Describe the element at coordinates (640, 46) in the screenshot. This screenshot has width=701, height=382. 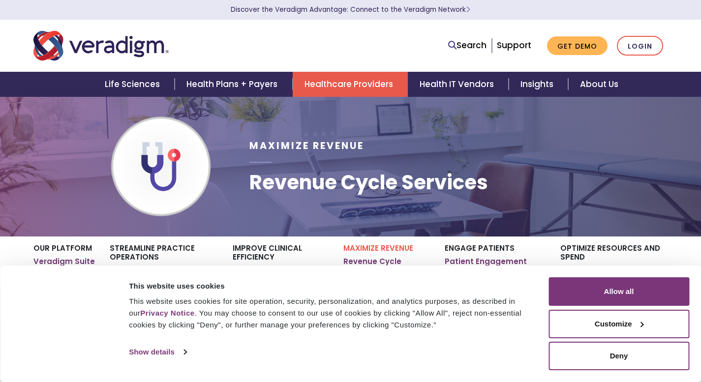
I see `a: Login` at that location.